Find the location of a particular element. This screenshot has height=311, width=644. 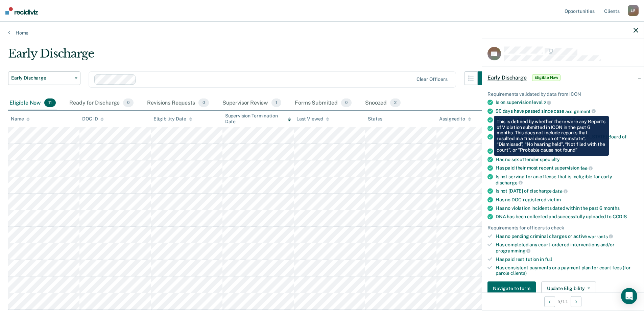

span: clients) is located at coordinates (519, 273).